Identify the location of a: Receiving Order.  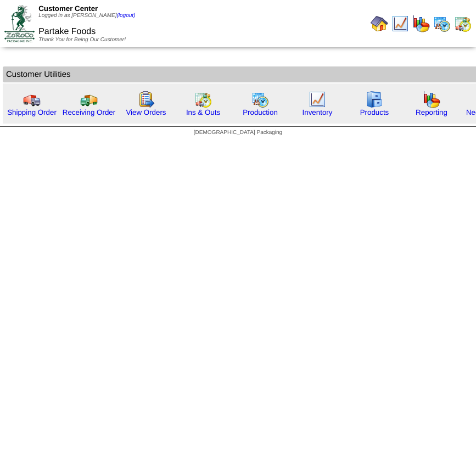
(89, 112).